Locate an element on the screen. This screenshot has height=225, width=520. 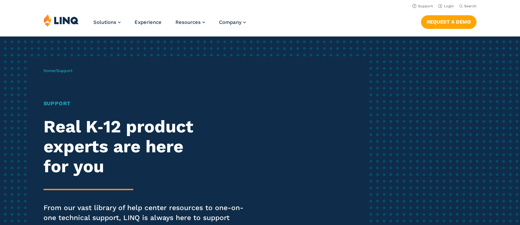
h1: Support is located at coordinates (144, 104).